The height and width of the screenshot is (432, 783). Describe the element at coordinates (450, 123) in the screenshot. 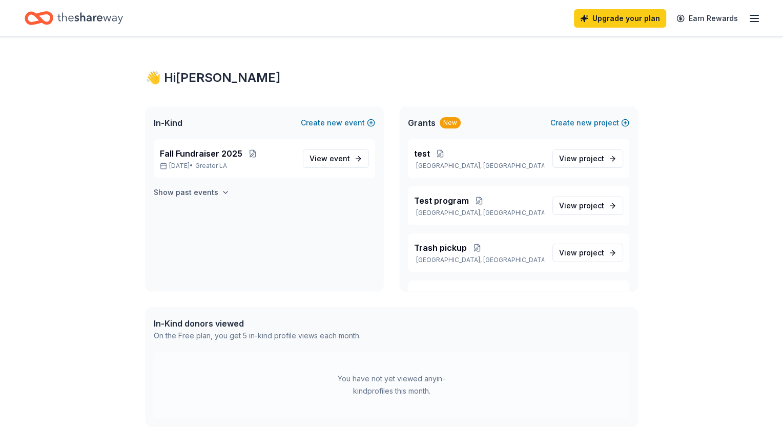

I see `div: New` at that location.